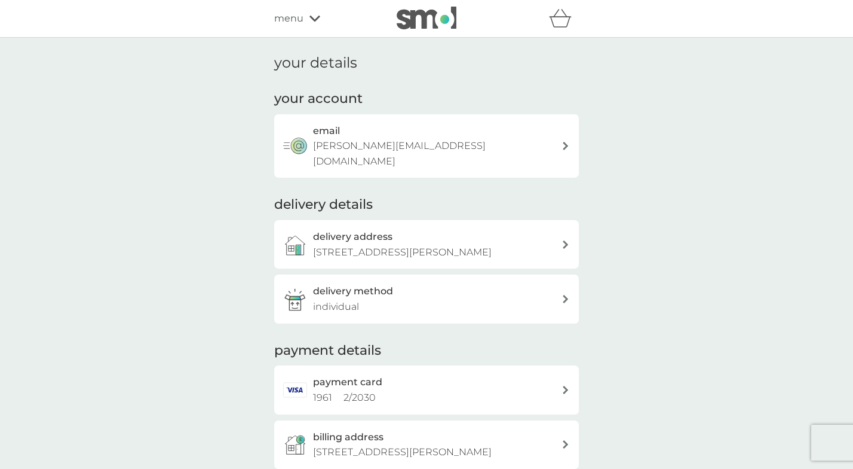 This screenshot has width=853, height=469. What do you see at coordinates (323, 397) in the screenshot?
I see `span: 1961` at bounding box center [323, 397].